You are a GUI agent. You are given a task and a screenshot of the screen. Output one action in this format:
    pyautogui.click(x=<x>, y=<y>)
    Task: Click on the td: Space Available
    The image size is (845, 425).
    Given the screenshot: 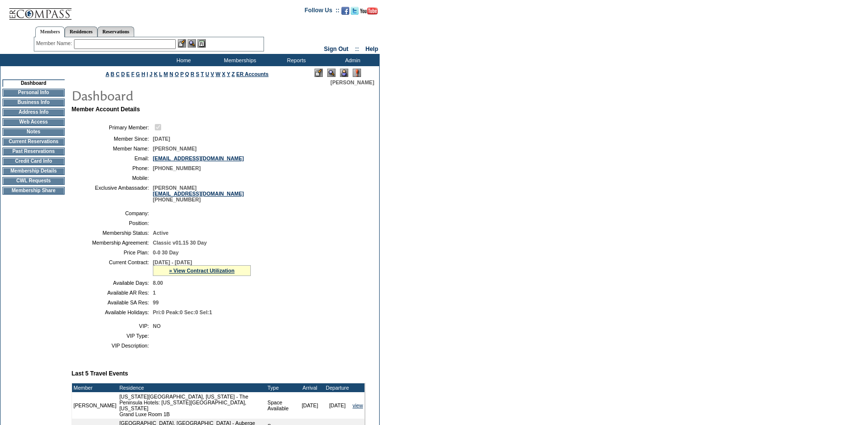 What is the action you would take?
    pyautogui.click(x=281, y=405)
    